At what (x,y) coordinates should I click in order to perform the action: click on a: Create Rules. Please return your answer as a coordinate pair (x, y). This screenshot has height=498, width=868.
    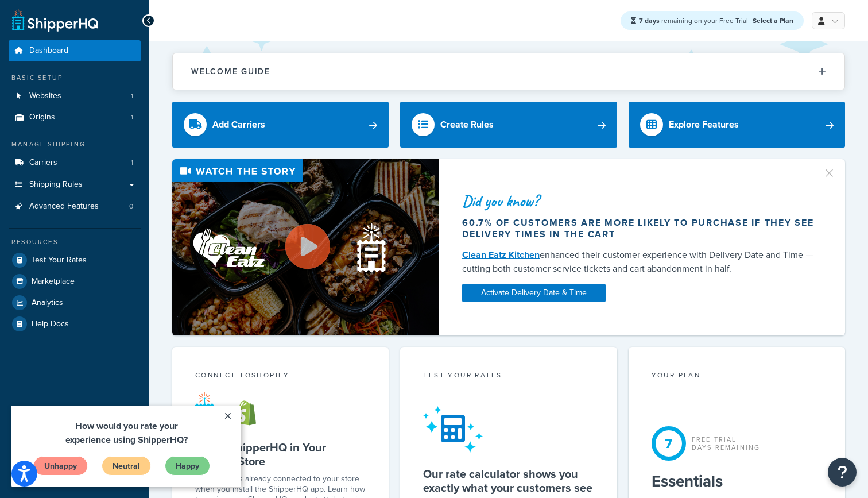
    Looking at the image, I should click on (508, 125).